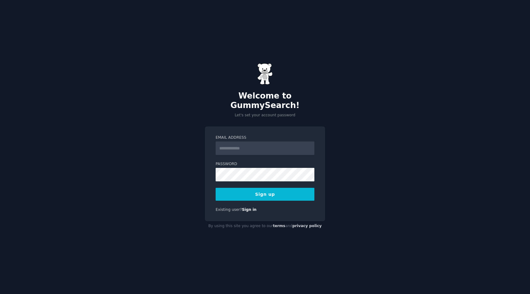  What do you see at coordinates (250, 210) in the screenshot?
I see `a: Sign in` at bounding box center [250, 210].